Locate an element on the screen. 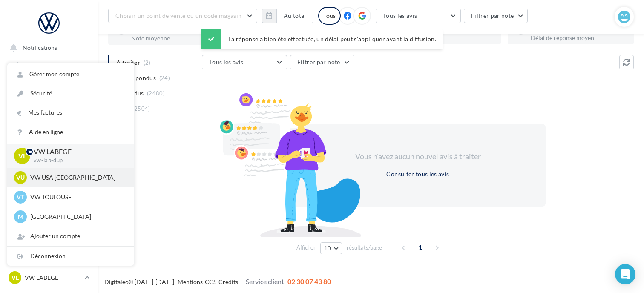  div: Tous is located at coordinates (329, 16).